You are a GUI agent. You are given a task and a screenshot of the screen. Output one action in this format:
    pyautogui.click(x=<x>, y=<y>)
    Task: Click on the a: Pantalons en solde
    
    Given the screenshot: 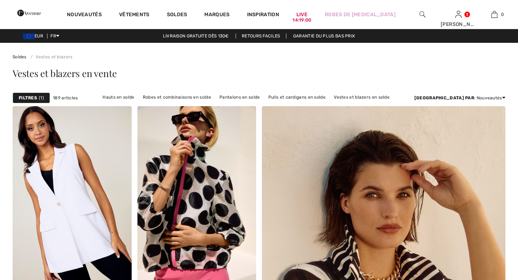 What is the action you would take?
    pyautogui.click(x=240, y=97)
    